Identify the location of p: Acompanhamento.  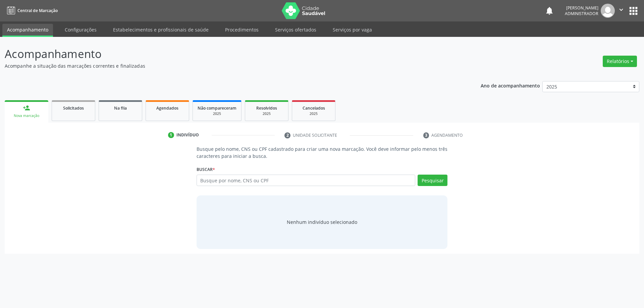
(227, 54).